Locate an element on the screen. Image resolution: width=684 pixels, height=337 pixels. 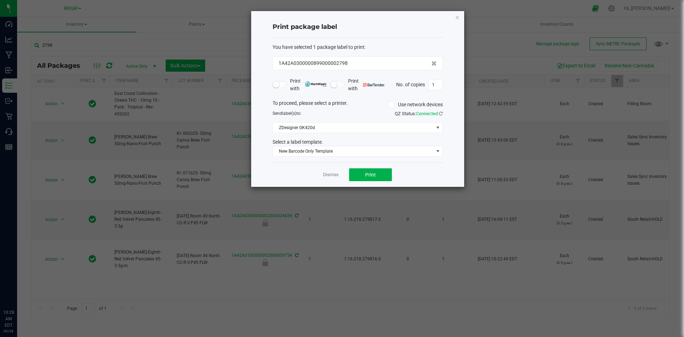
img: bartender.png is located at coordinates (374, 85).